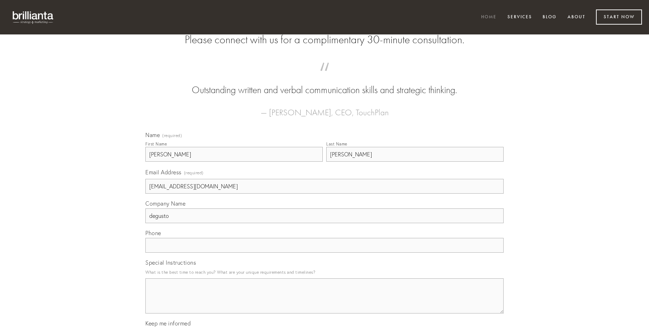  What do you see at coordinates (33, 17) in the screenshot?
I see `img: brillianta - research, strategy, marketing` at bounding box center [33, 17].